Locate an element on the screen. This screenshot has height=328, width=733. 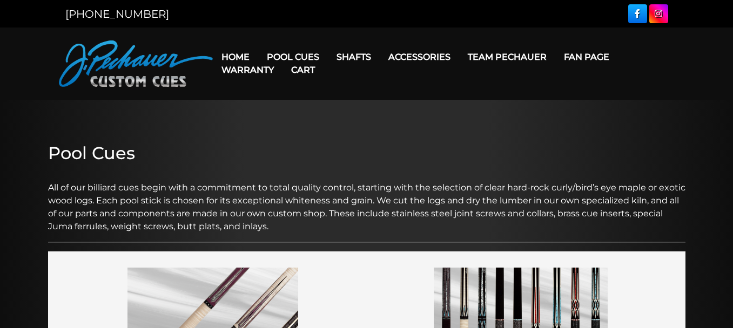
a: Accessories is located at coordinates (419, 57).